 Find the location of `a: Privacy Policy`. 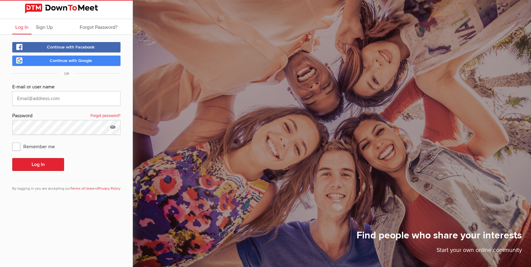

a: Privacy Policy is located at coordinates (109, 188).